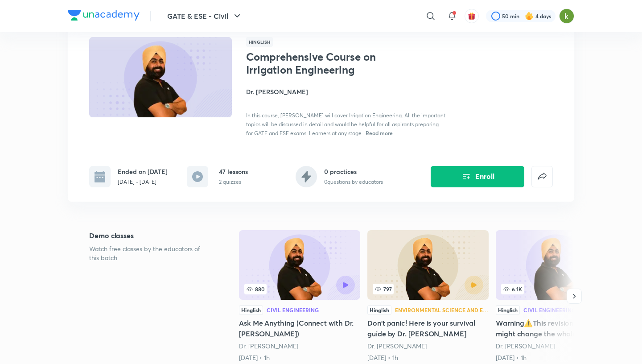 This screenshot has width=642, height=364. Describe the element at coordinates (161, 77) in the screenshot. I see `img: Thumbnail` at that location.